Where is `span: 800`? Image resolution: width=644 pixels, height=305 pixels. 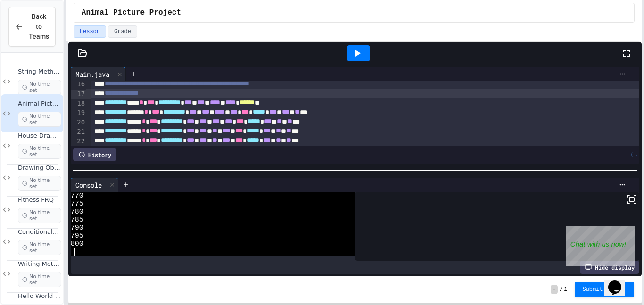
span: 800 is located at coordinates (77, 243).